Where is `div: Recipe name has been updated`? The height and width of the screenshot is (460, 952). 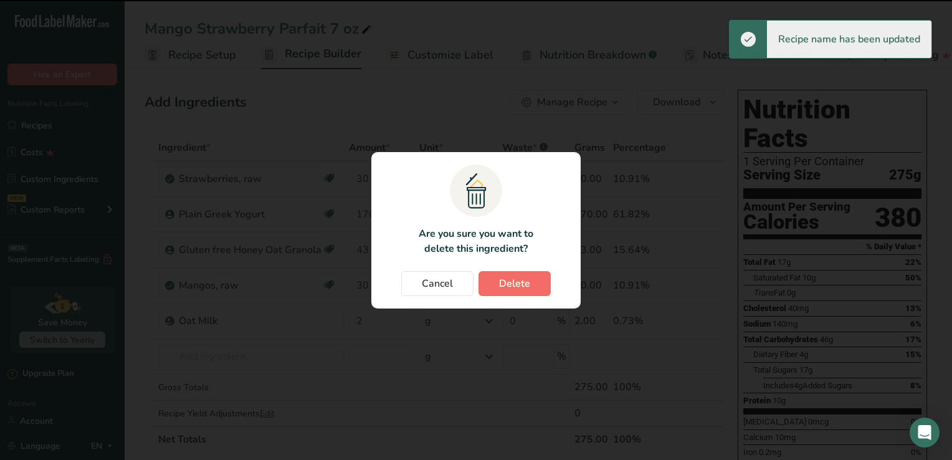
div: Recipe name has been updated is located at coordinates (849, 39).